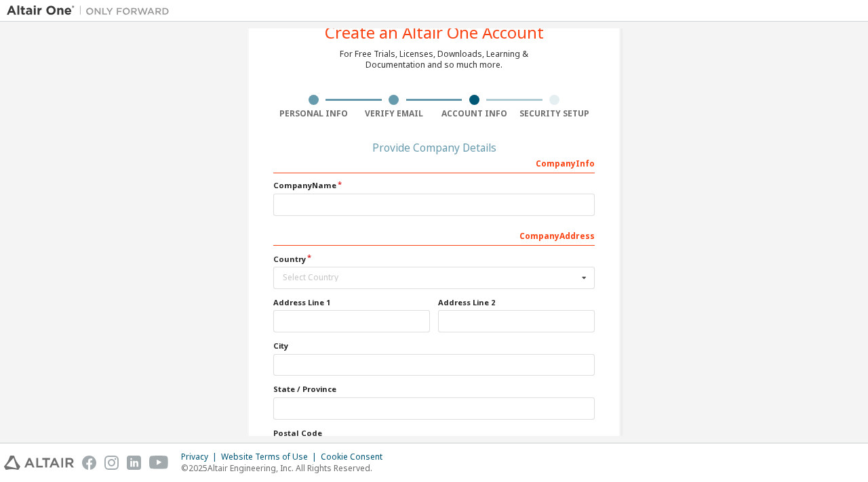 Image resolution: width=868 pixels, height=482 pixels. What do you see at coordinates (434, 186) in the screenshot?
I see `label: Company Name` at bounding box center [434, 186].